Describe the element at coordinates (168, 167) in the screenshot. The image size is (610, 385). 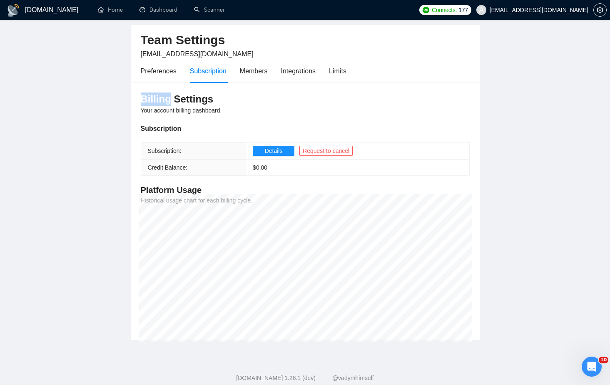
I see `span: Credit Balance:` at that location.